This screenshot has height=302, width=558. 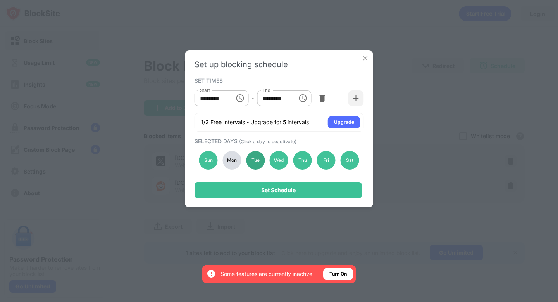 I want to click on div: Set up blocking schedule, so click(x=279, y=64).